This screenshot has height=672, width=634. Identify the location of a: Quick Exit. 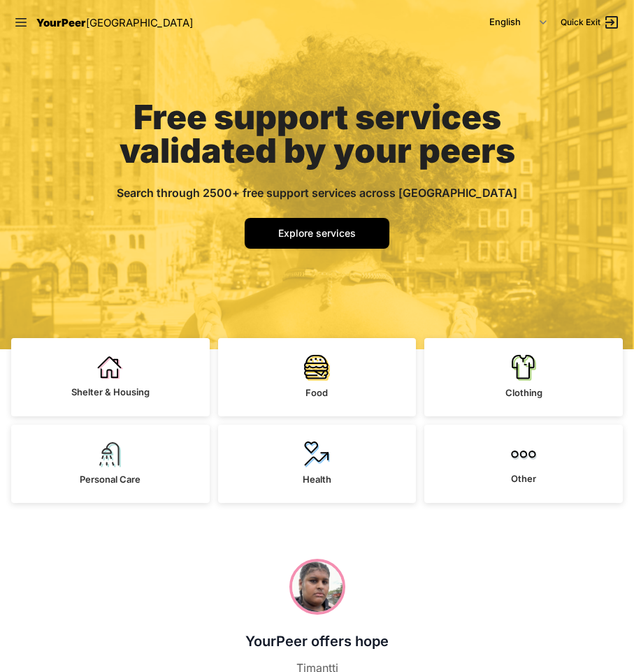
(590, 22).